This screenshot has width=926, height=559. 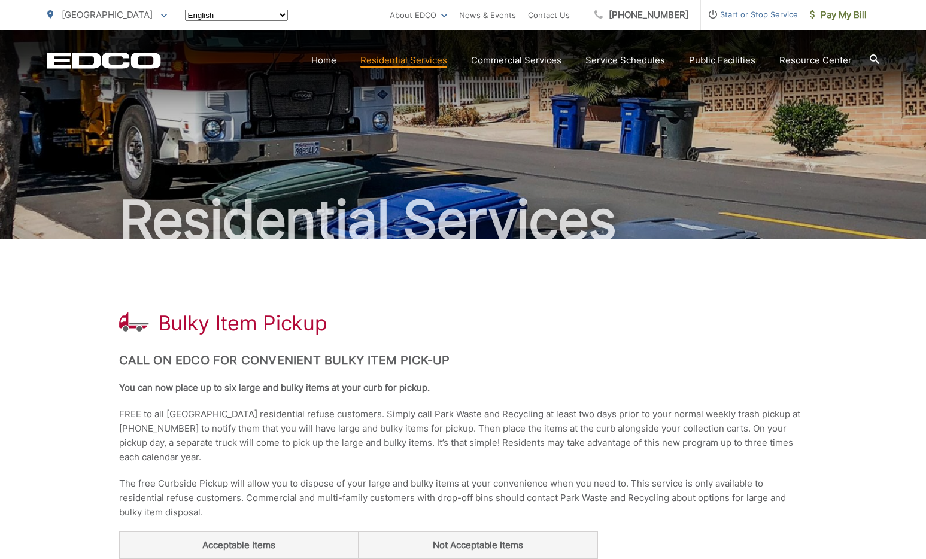 I want to click on a: News & Events, so click(x=487, y=15).